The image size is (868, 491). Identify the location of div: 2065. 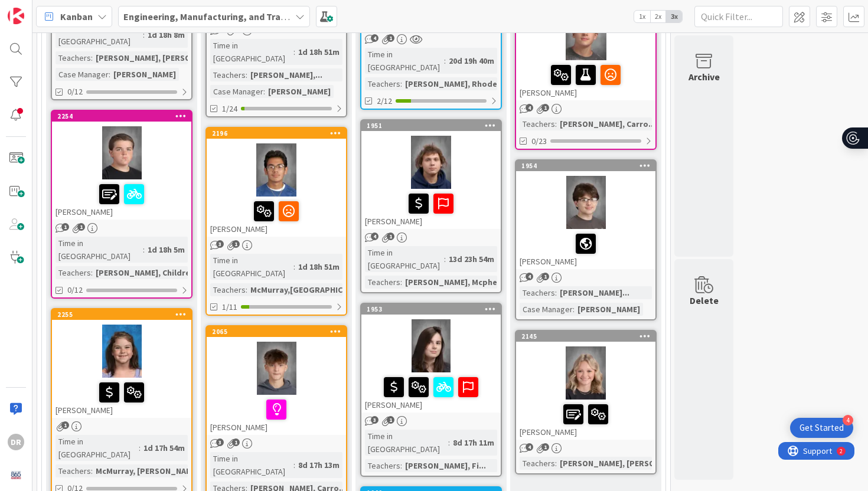
(276, 331).